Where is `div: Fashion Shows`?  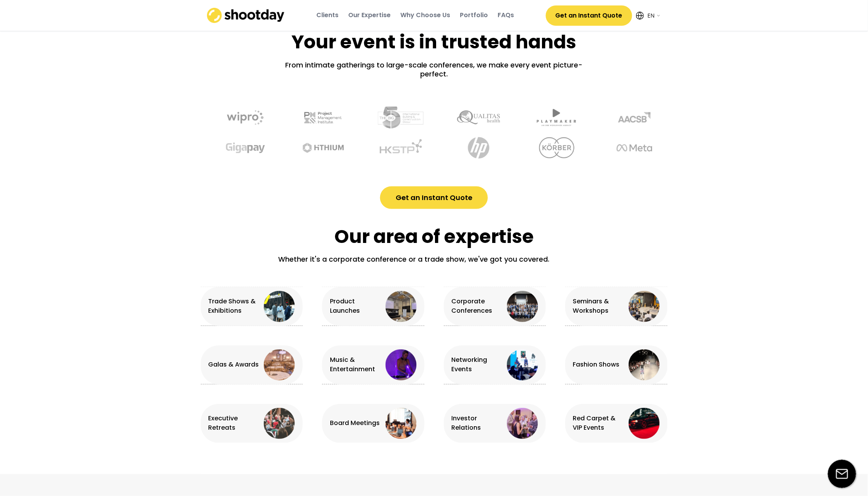 div: Fashion Shows is located at coordinates (600, 364).